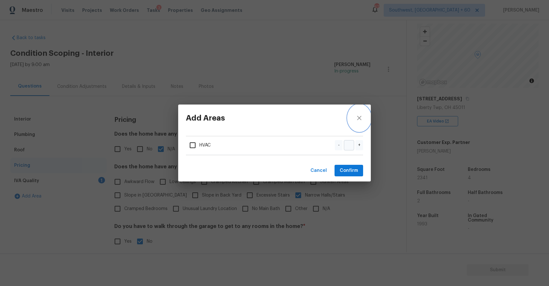  I want to click on button: Cancel, so click(318, 171).